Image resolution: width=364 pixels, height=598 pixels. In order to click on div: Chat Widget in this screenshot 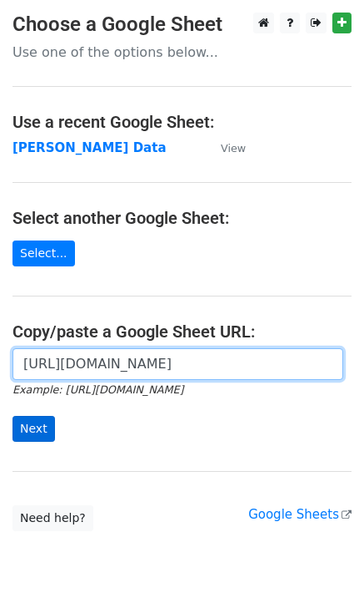, I will do `click(322, 558)`.